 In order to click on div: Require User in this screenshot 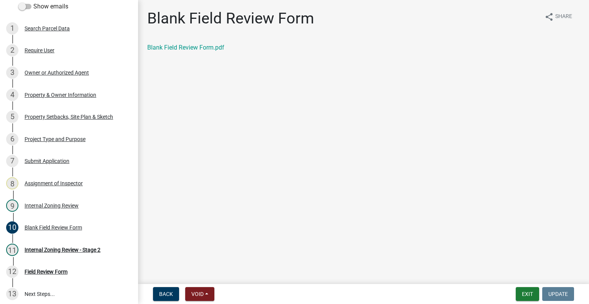, I will do `click(40, 50)`.